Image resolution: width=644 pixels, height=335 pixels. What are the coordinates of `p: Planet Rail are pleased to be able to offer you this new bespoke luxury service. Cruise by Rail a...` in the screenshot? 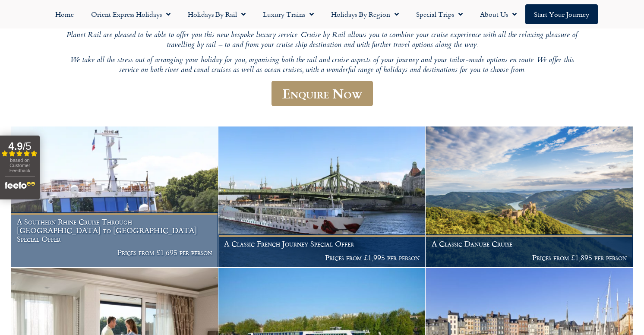 It's located at (322, 41).